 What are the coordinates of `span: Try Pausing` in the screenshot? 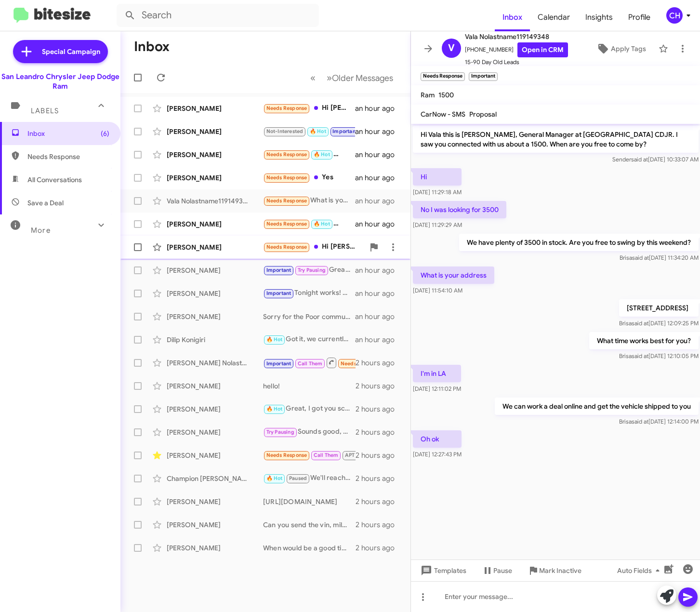 It's located at (311, 270).